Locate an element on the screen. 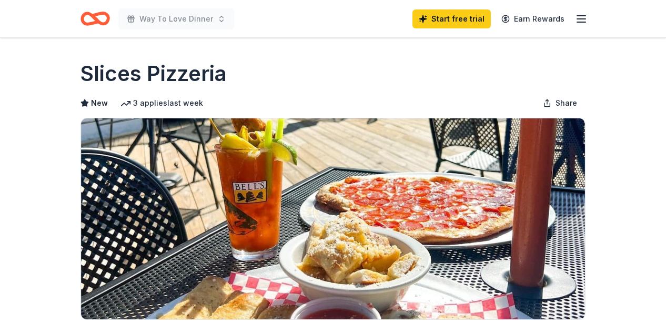 Image resolution: width=666 pixels, height=333 pixels. h1: Slices Pizzeria is located at coordinates (154, 74).